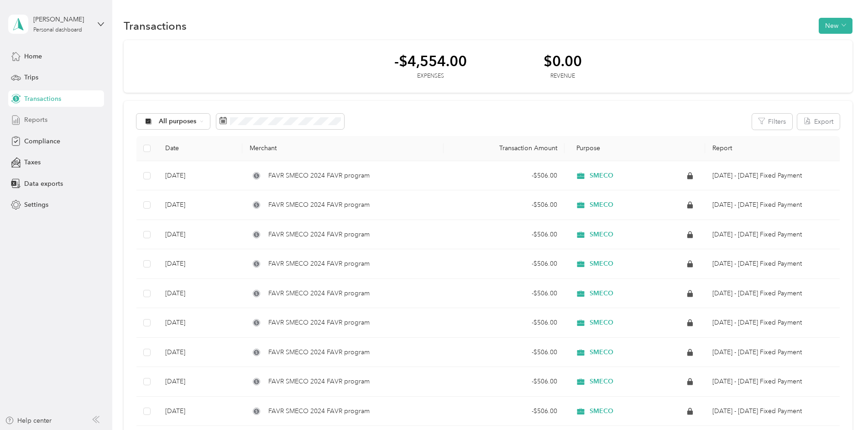  What do you see at coordinates (31, 77) in the screenshot?
I see `span: Trips` at bounding box center [31, 77].